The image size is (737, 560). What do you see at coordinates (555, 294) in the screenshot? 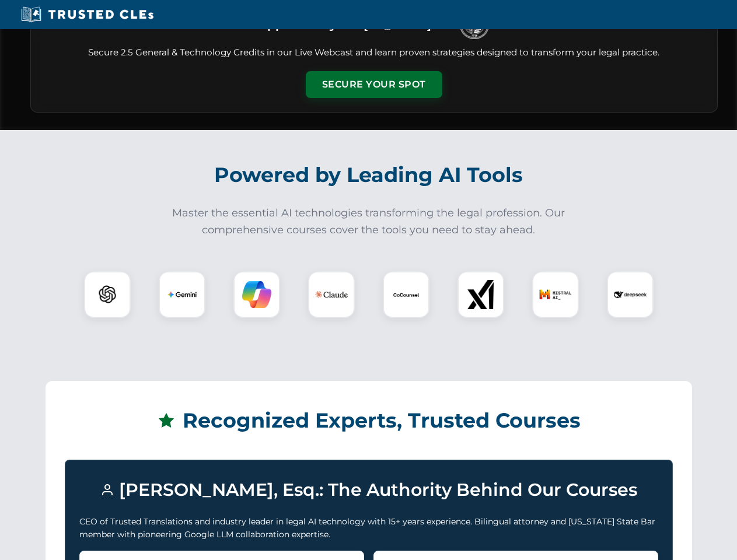
I see `img: Mistral AI Logo` at bounding box center [555, 294].